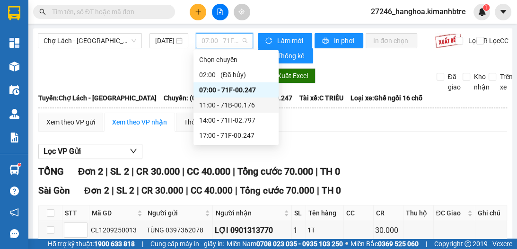 Image resolution: width=517 pixels, height=249 pixels. I want to click on span: aim, so click(242, 12).